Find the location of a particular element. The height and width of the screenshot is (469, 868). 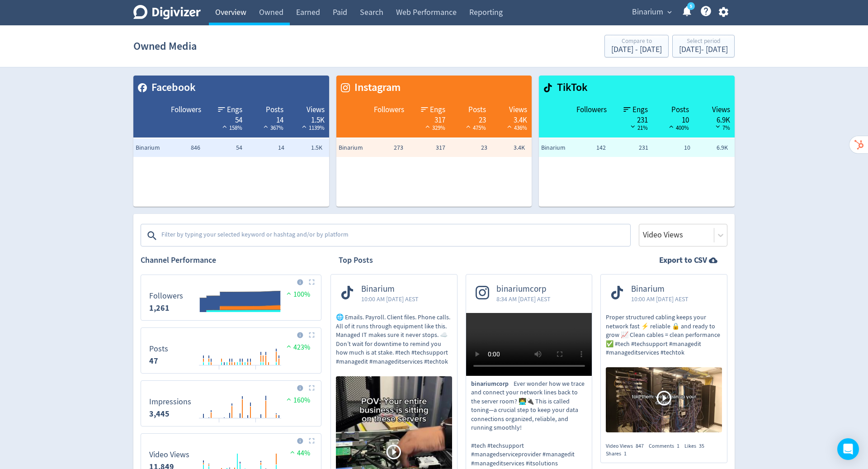

span: 400% is located at coordinates (678, 128).